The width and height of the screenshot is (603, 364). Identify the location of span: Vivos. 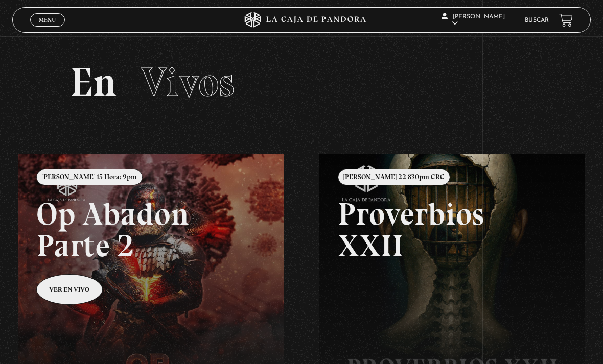
(188, 82).